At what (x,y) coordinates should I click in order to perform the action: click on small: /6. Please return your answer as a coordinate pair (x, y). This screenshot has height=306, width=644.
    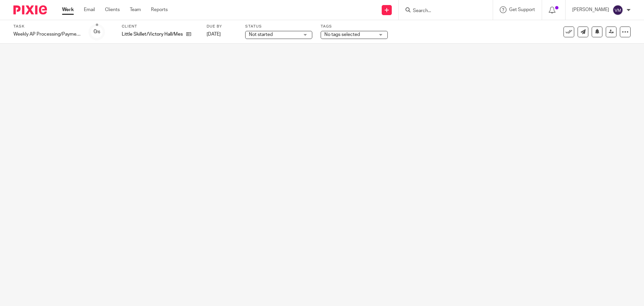
    Looking at the image, I should click on (99, 32).